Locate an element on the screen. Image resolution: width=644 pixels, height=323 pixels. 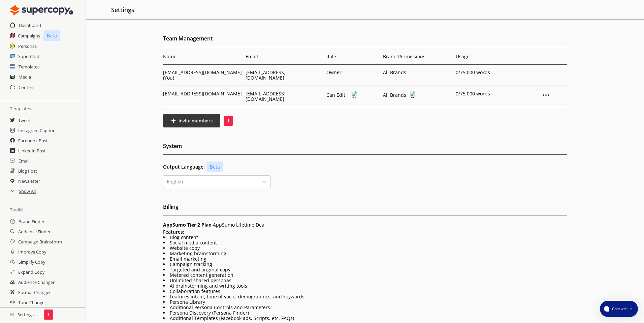
p: Usage is located at coordinates (490, 57).